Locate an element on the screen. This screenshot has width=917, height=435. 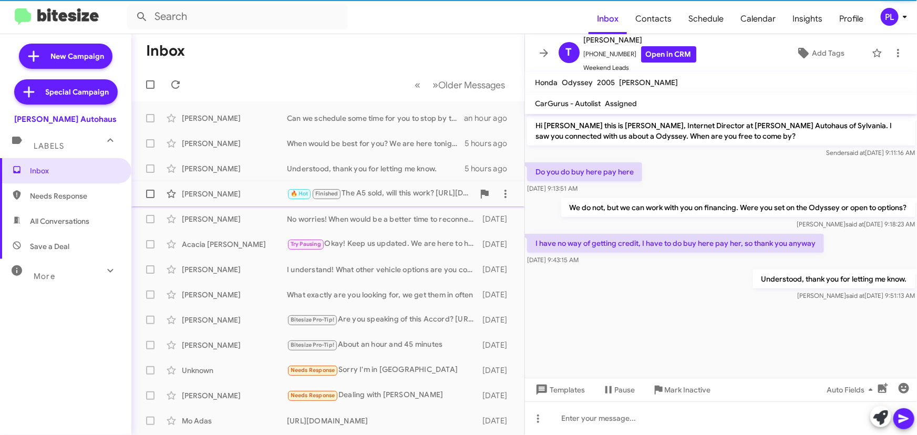
a: Inbox is located at coordinates (607, 19).